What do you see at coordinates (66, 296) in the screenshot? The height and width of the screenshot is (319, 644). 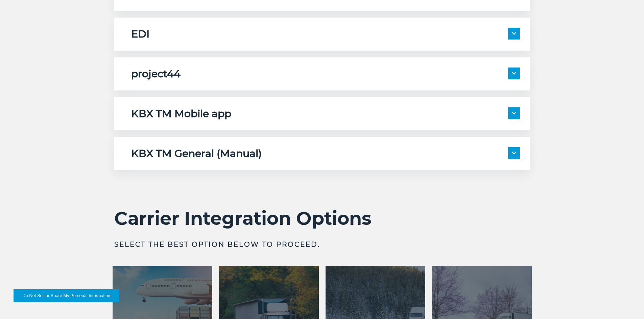 I see `button: Do Not Sell or Share My Personal Information` at bounding box center [66, 296].